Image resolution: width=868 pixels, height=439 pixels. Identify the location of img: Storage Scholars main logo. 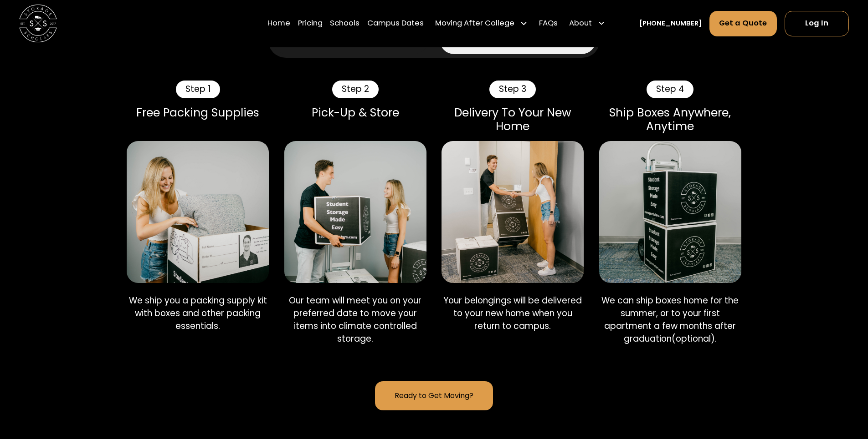
(38, 23).